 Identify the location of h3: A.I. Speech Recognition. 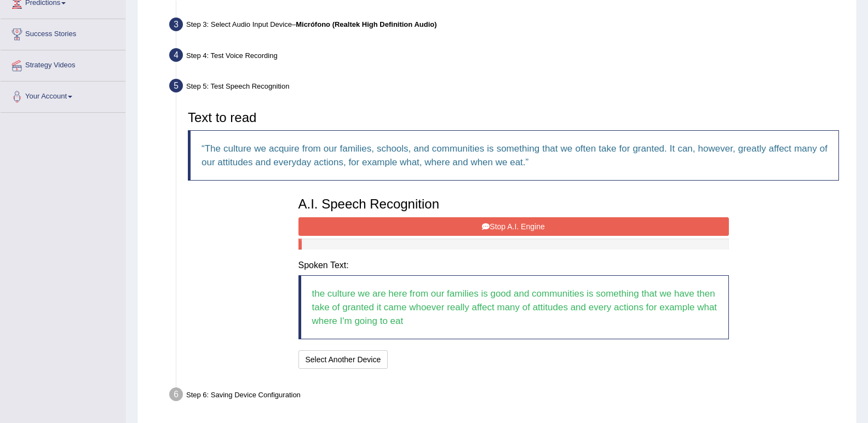
(514, 204).